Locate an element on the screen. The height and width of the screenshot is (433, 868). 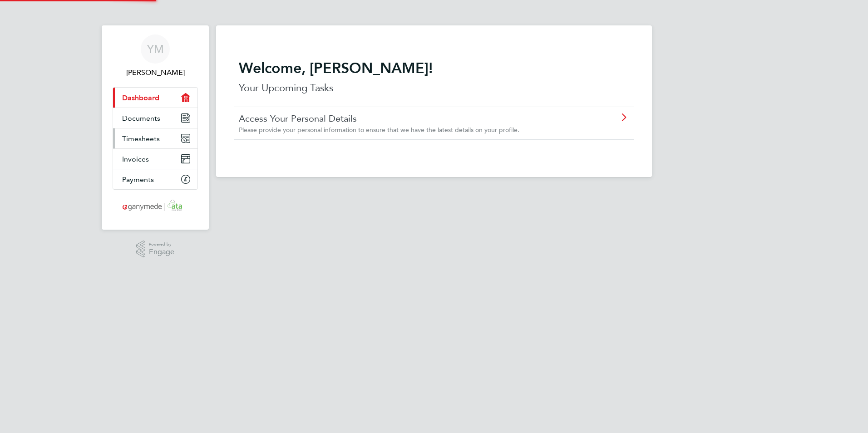
a: Go to home page is located at coordinates (155, 206).